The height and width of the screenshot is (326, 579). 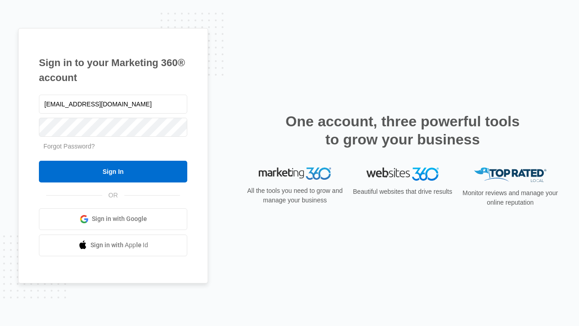 I want to click on input: Sign In, so click(x=113, y=171).